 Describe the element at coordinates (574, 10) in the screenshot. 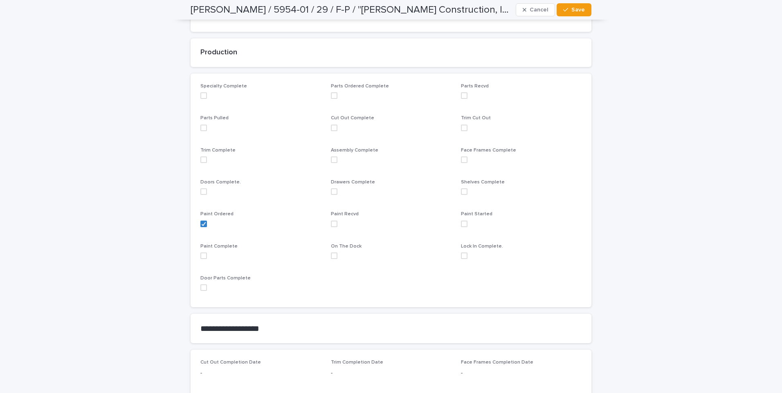

I see `button: Save` at that location.